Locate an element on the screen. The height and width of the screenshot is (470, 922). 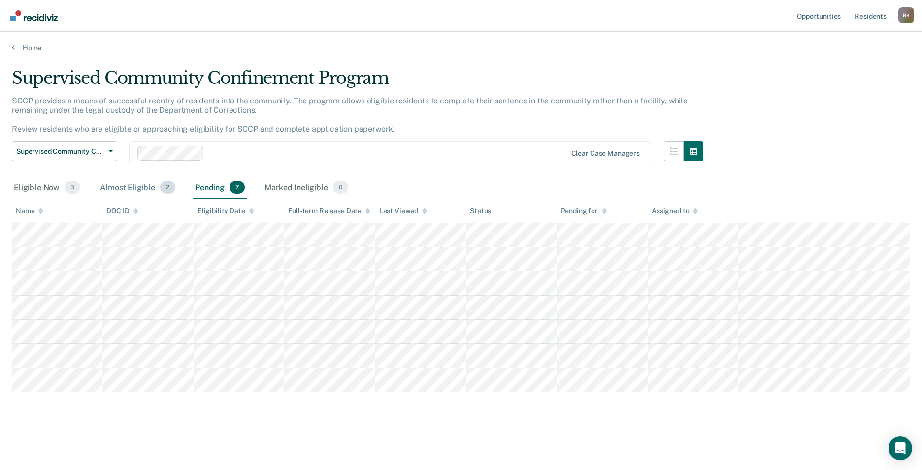
div: Status is located at coordinates (480, 211).